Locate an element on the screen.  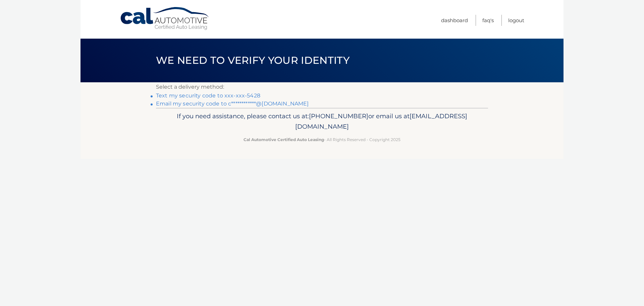
p: - All Rights Reserved - Copyright 2025 is located at coordinates (322, 139).